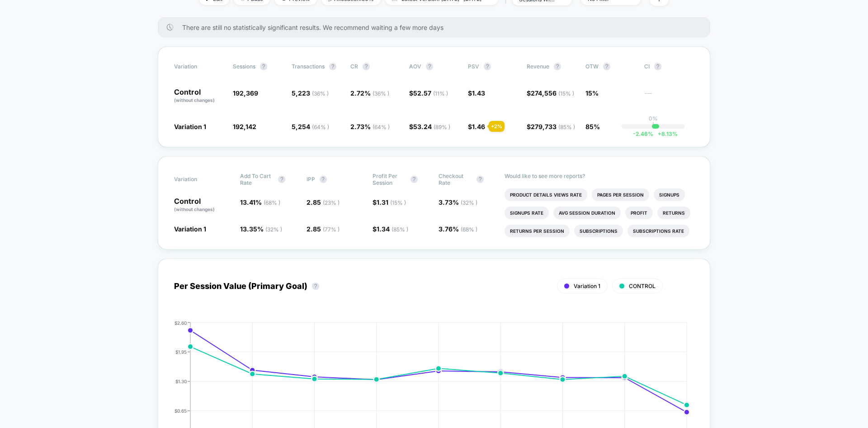 The image size is (868, 428). I want to click on span: 274,556, so click(552, 93).